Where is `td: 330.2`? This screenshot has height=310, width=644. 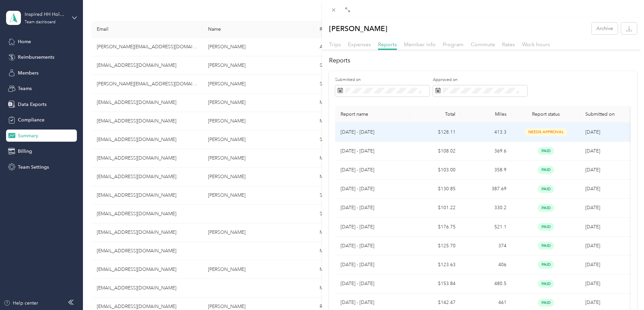
td: 330.2 is located at coordinates (486, 208).